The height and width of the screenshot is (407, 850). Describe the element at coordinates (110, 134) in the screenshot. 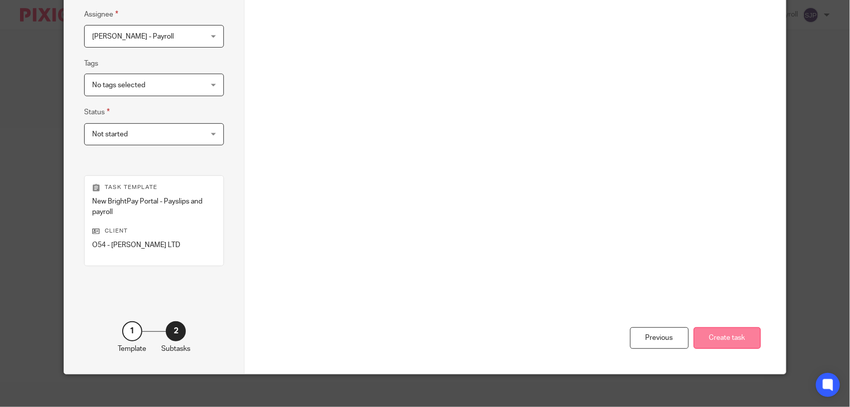

I see `span: Not started` at that location.